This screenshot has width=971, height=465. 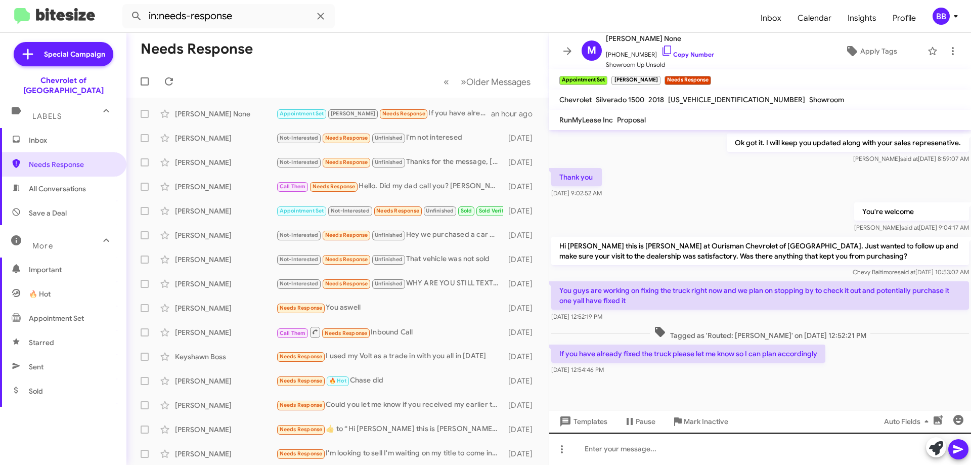 What do you see at coordinates (495, 81) in the screenshot?
I see `button: Next` at bounding box center [495, 81].